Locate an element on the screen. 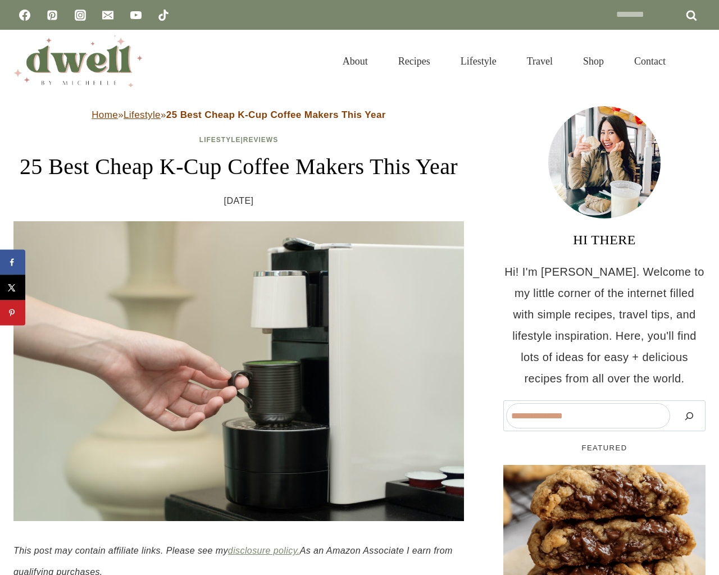  a: disclosure policy. is located at coordinates (264, 550).